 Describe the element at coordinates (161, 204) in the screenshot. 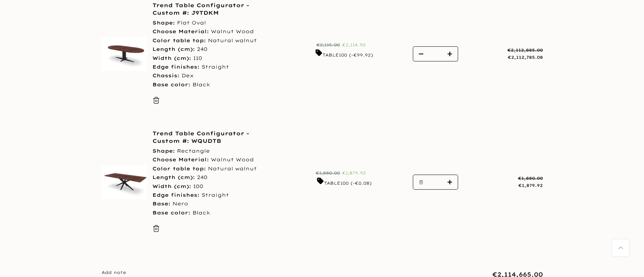

I see `font: Base:` at that location.